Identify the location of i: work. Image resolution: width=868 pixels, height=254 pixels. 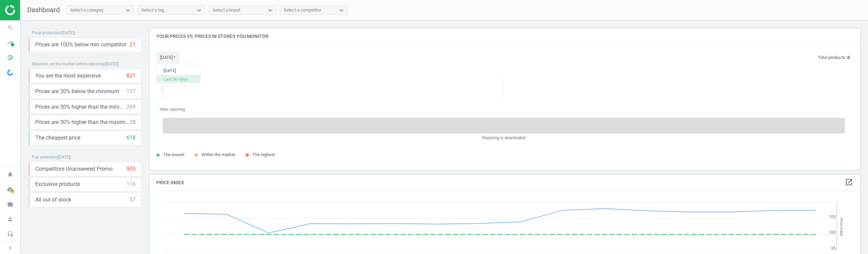
(10, 204).